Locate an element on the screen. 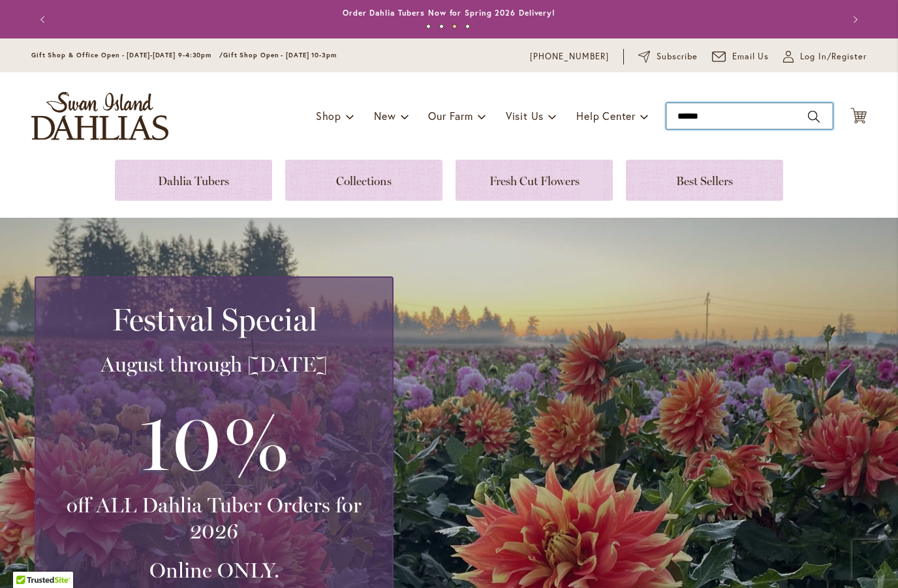 The image size is (898, 588). a: Subscribe is located at coordinates (667, 57).